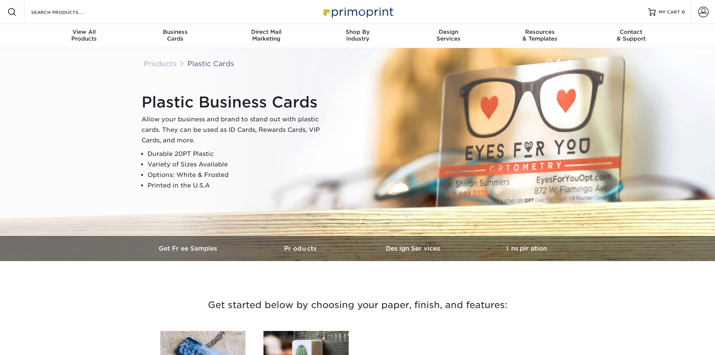  I want to click on input: SEARCH PRODUCTS....., so click(67, 12).